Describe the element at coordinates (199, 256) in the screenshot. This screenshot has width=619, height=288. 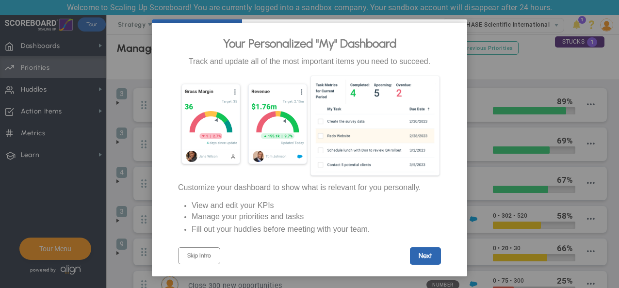
I see `a: Skip Intro` at that location.